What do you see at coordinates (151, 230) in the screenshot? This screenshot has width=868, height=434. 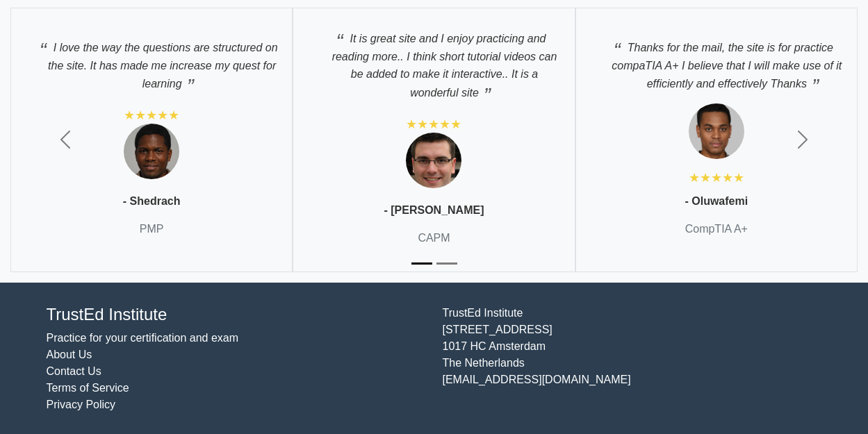 I see `p: PMP` at bounding box center [151, 230].